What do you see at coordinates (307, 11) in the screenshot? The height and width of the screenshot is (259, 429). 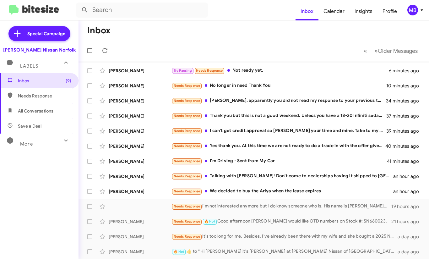 I see `a: Inbox` at bounding box center [307, 11].